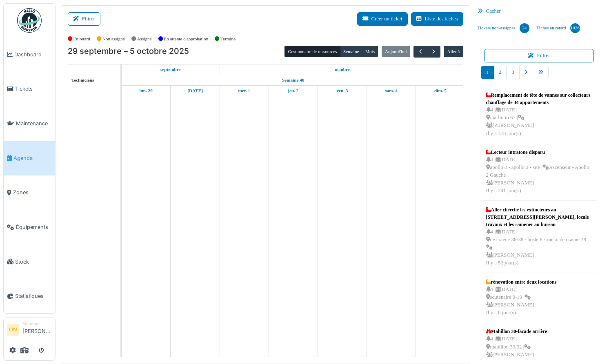 Image resolution: width=609 pixels, height=364 pixels. What do you see at coordinates (228, 39) in the screenshot?
I see `label: Terminé` at bounding box center [228, 39].